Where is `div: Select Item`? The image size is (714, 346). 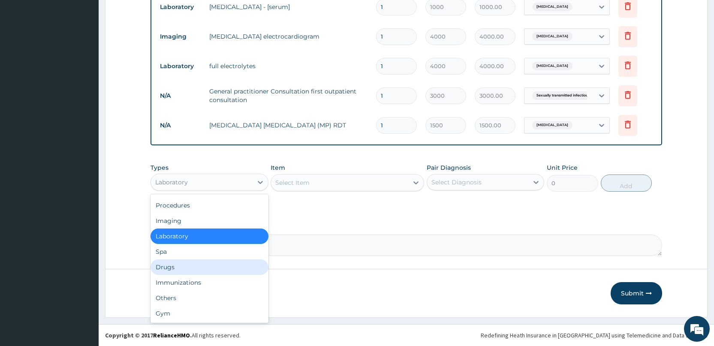 div: Select Item is located at coordinates (292, 183).